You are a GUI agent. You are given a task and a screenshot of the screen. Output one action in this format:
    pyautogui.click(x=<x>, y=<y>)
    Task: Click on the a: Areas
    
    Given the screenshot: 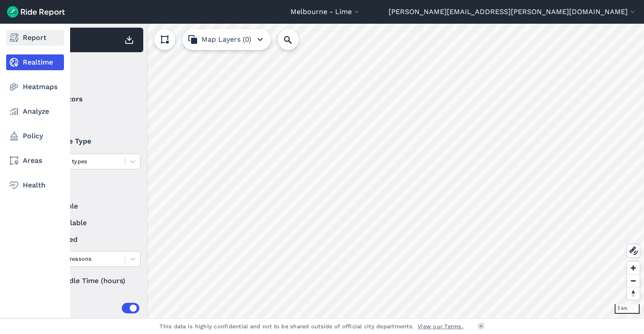 What is the action you would take?
    pyautogui.click(x=35, y=160)
    